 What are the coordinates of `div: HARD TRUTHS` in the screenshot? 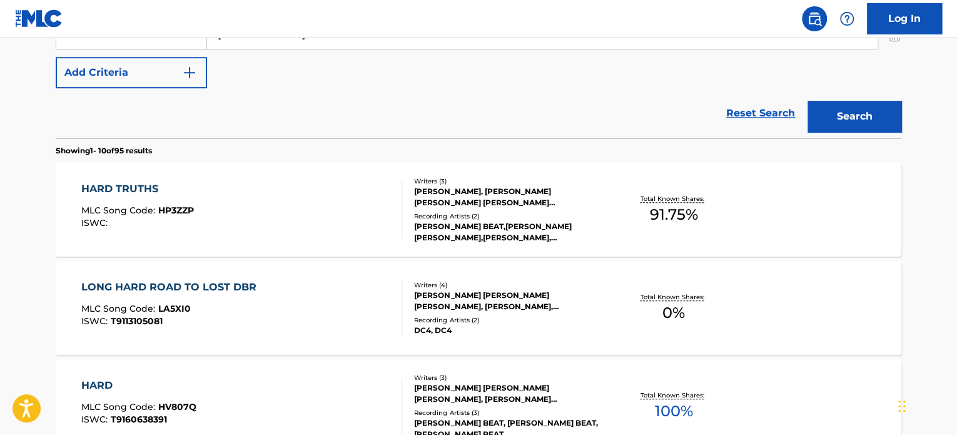 It's located at (138, 189).